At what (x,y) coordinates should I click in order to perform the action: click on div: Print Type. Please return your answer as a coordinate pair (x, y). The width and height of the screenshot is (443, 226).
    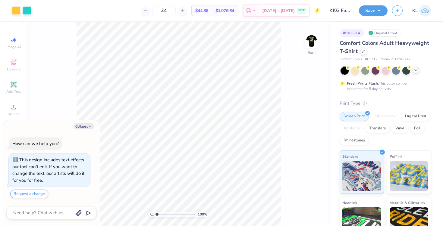
    Looking at the image, I should click on (385, 103).